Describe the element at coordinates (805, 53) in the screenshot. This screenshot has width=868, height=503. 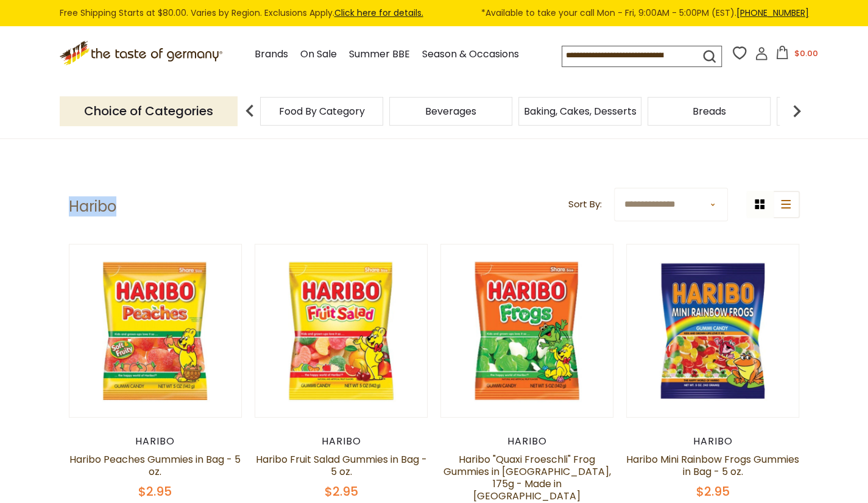
I see `span: $0.00` at that location.